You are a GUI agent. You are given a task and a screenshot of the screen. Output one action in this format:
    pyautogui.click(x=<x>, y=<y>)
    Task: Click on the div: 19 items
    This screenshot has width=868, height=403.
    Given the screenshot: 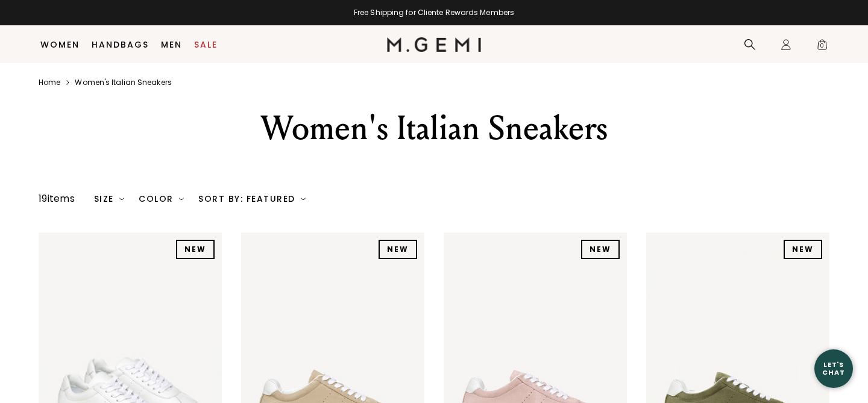 What is the action you would take?
    pyautogui.click(x=57, y=199)
    